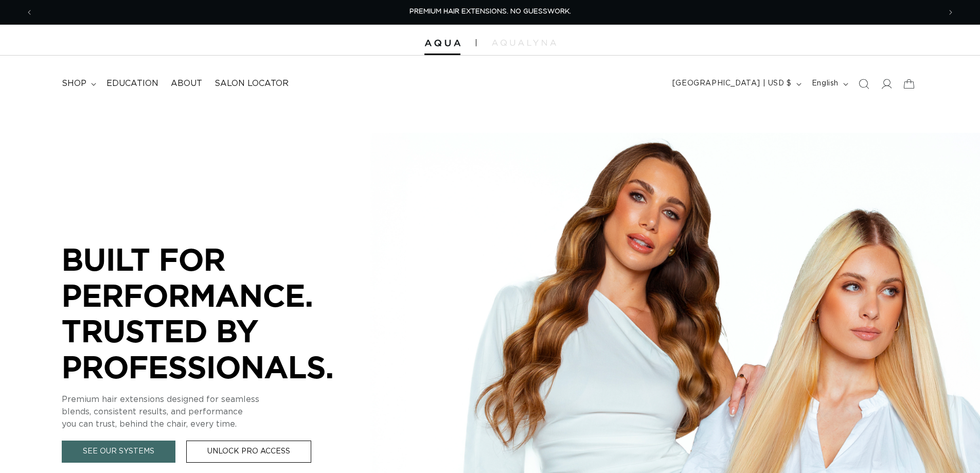 The image size is (980, 473). Describe the element at coordinates (29, 12) in the screenshot. I see `button: Previous announcement` at that location.